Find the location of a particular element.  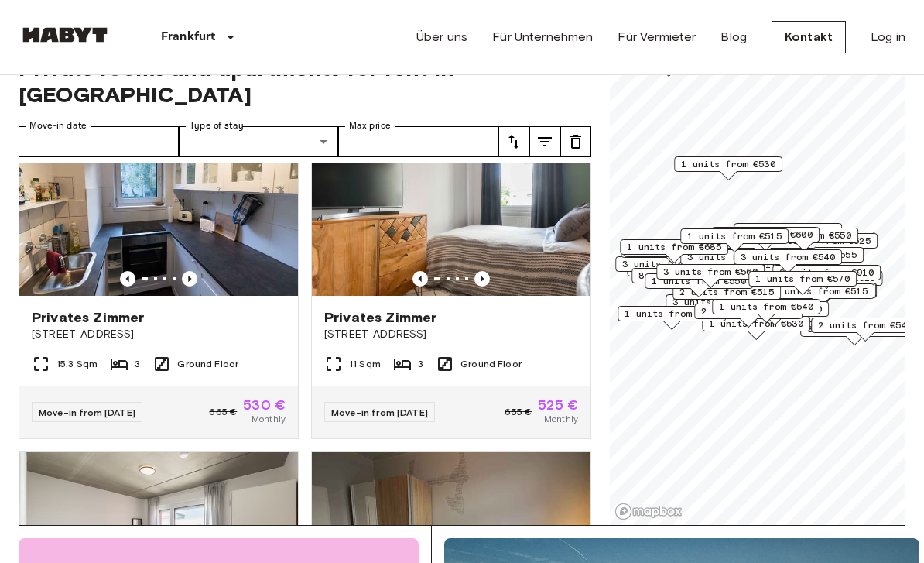

span: 11 Sqm is located at coordinates (365, 364).